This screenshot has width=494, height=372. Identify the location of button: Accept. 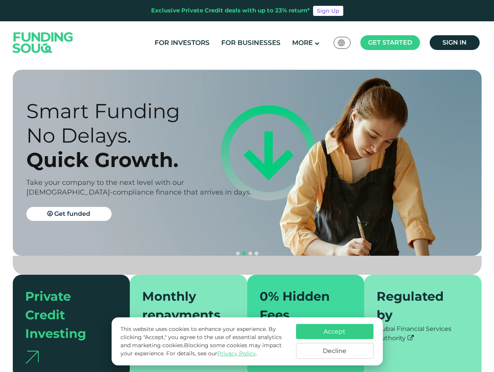
(335, 331).